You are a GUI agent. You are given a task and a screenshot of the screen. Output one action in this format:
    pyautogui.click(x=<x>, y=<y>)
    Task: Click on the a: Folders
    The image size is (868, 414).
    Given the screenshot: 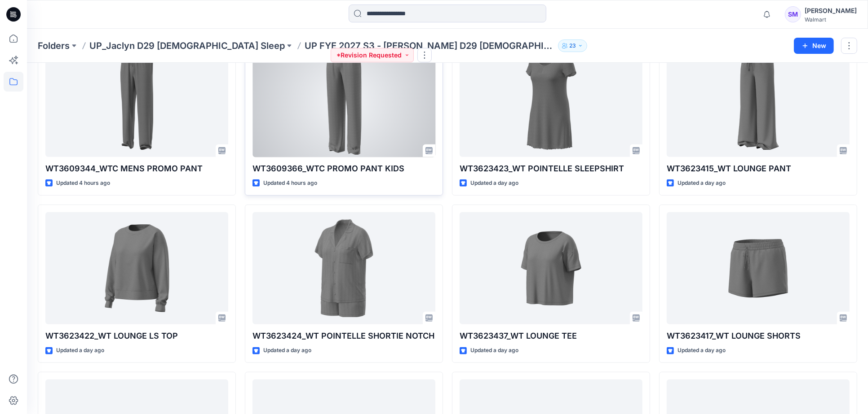 What is the action you would take?
    pyautogui.click(x=53, y=46)
    